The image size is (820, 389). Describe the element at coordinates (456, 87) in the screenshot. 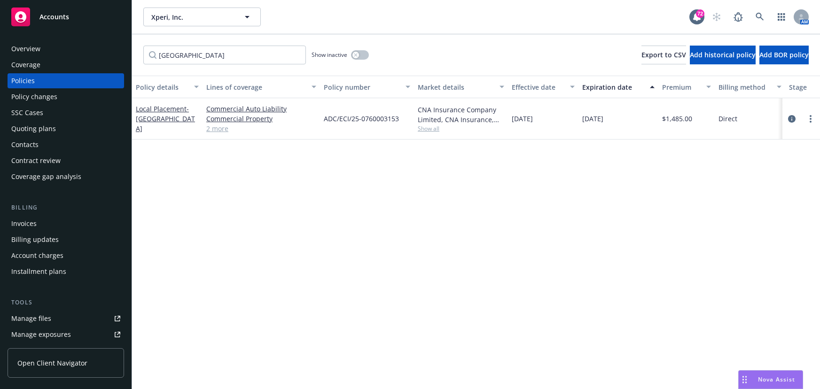

I see `div: Market details` at that location.